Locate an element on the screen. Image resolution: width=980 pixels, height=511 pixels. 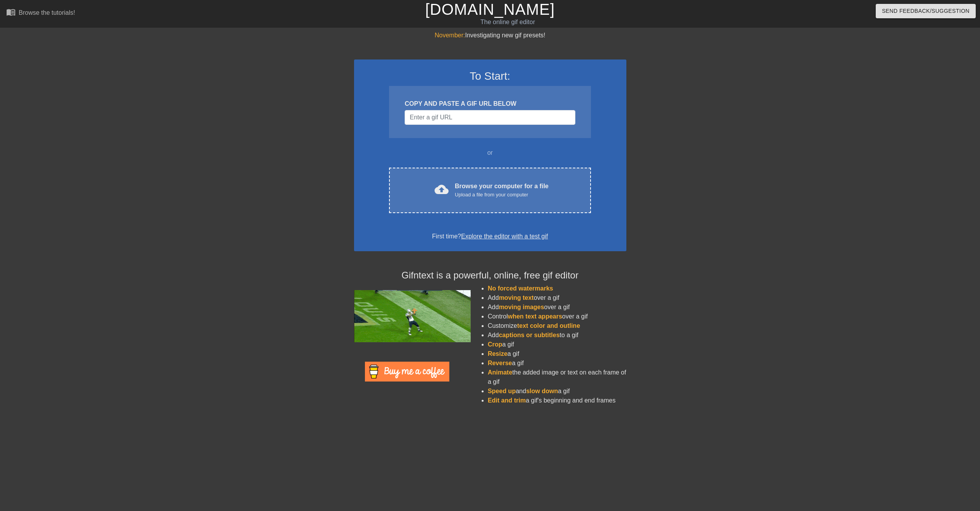
div: First time? is located at coordinates (490, 236).